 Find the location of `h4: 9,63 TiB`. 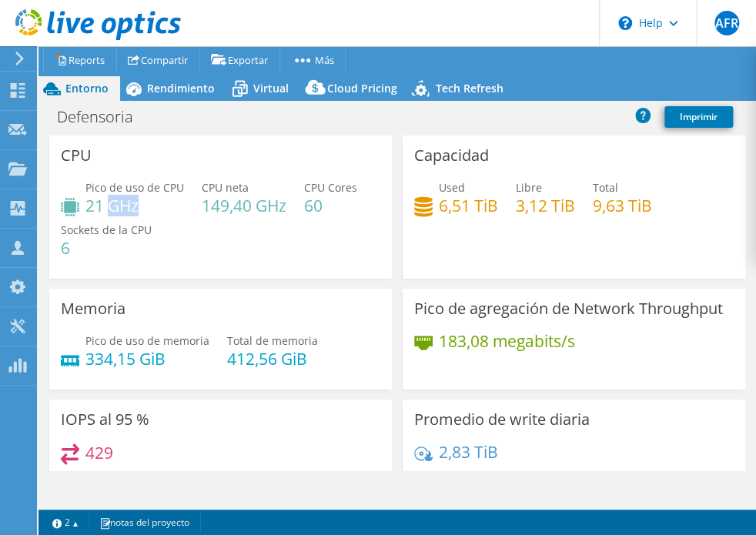

h4: 9,63 TiB is located at coordinates (623, 205).